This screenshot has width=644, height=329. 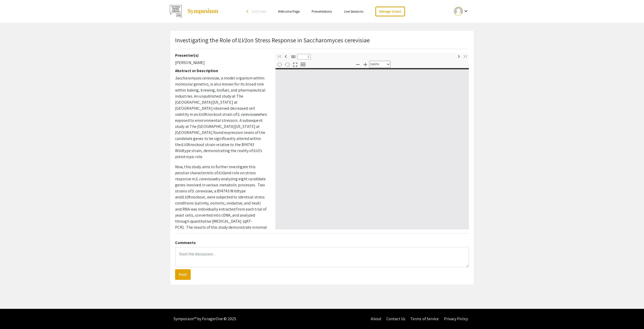 I want to click on a: Privacy Policy, so click(x=456, y=318).